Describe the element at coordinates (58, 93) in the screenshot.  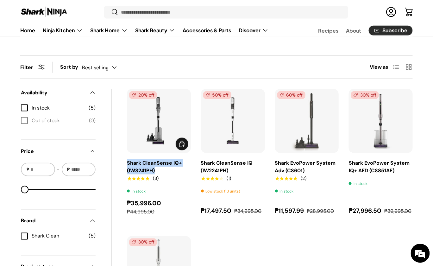
I see `summary: Availability` at that location.